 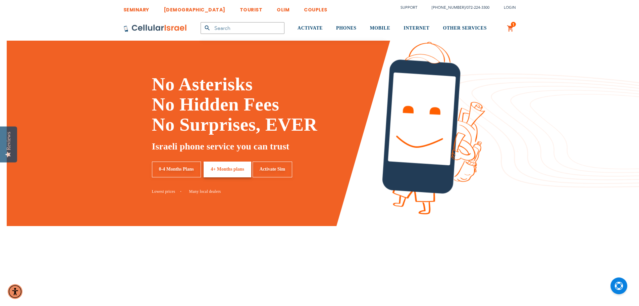 What do you see at coordinates (416, 28) in the screenshot?
I see `span: INTERNET` at bounding box center [416, 28].